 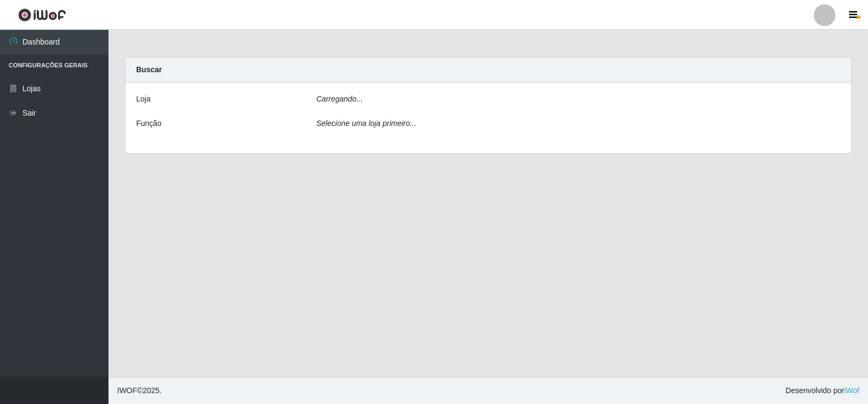 I want to click on i: Selecione uma loja primeiro..., so click(x=366, y=123).